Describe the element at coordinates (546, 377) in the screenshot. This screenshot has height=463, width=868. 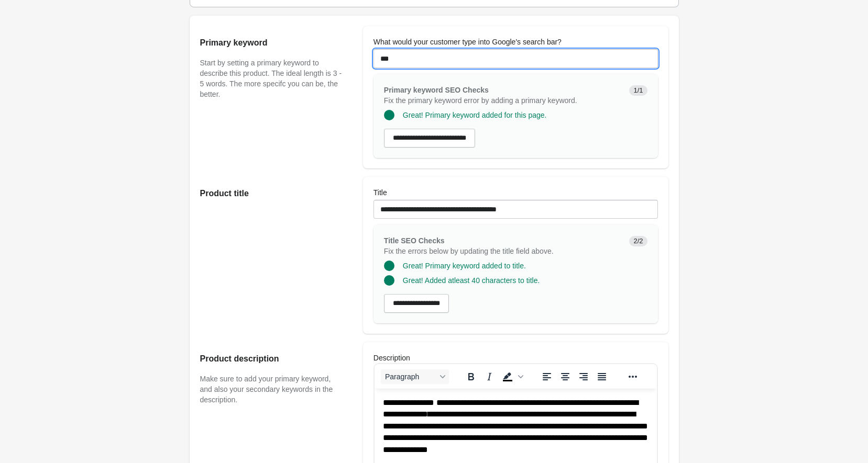
I see `button: Align left` at that location.